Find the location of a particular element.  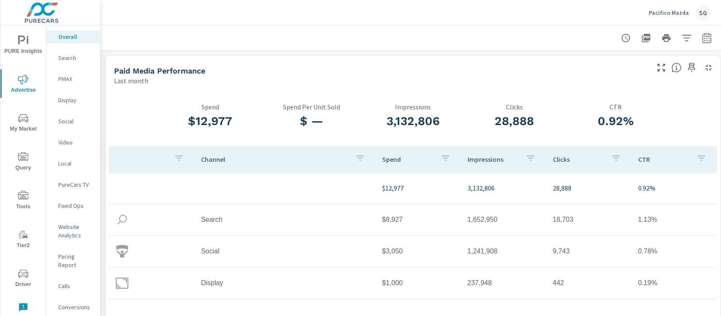

p: Fixed Ops is located at coordinates (76, 206).